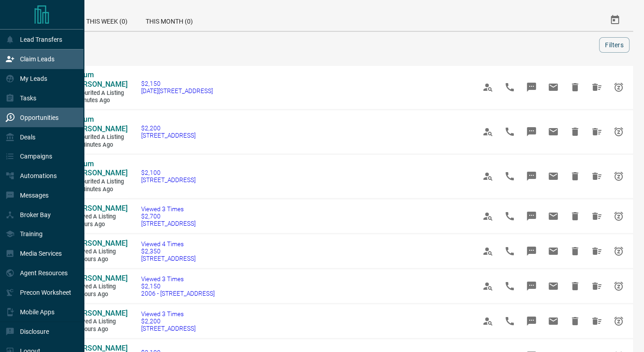 The image size is (644, 352). I want to click on span: 10 hours ago, so click(100, 260).